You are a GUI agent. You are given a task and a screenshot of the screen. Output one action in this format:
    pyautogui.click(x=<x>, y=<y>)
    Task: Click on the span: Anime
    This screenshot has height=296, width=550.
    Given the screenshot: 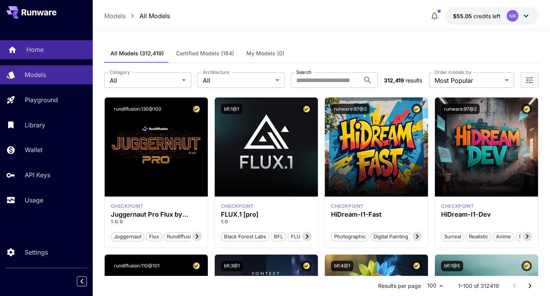 What is the action you would take?
    pyautogui.click(x=504, y=236)
    